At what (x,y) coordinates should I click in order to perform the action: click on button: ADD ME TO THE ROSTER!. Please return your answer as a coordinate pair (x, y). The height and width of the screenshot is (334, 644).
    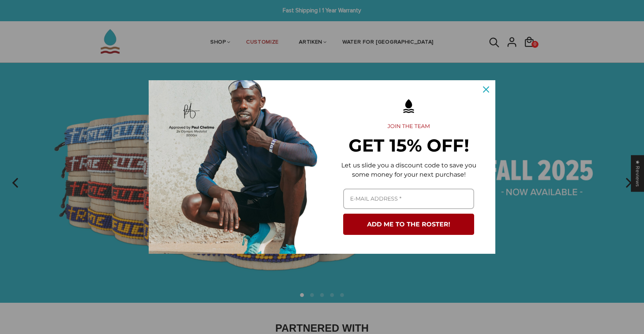
    Looking at the image, I should click on (409, 224).